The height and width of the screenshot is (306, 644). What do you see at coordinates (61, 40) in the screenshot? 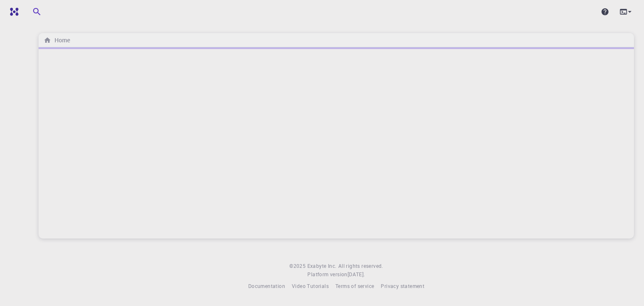
I see `h6: Home` at bounding box center [61, 40].